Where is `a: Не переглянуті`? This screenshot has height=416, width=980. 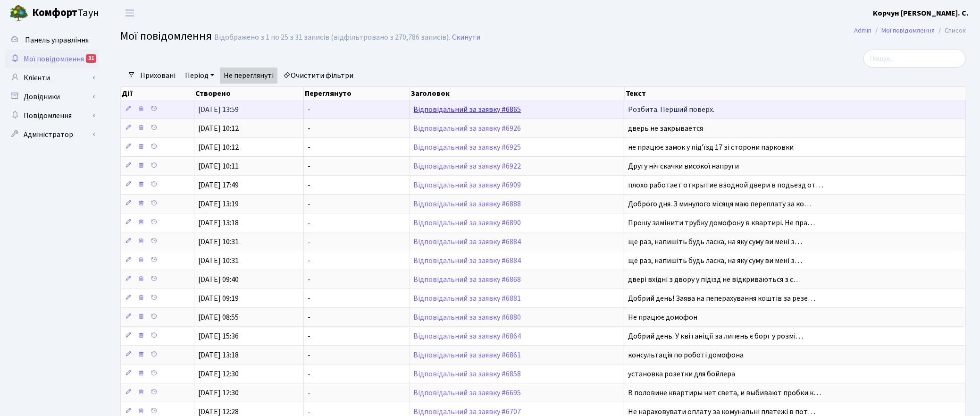 a: Не переглянуті is located at coordinates (248, 75).